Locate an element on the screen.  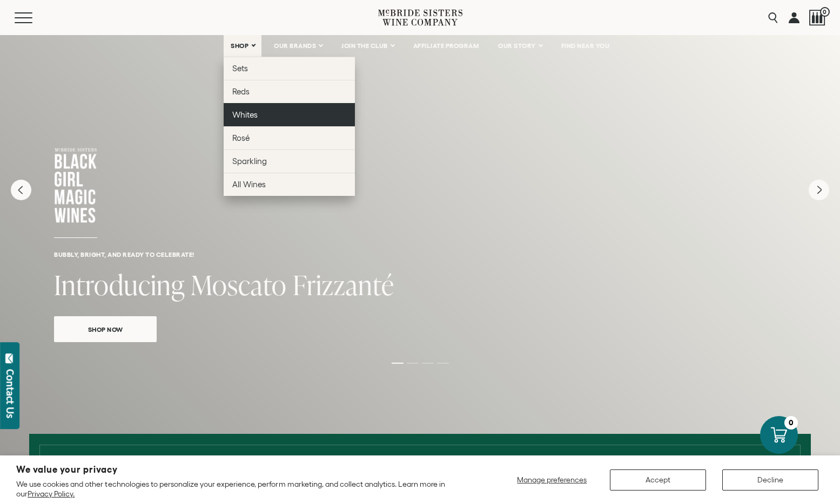
a: Privacy Policy. is located at coordinates (51, 494).